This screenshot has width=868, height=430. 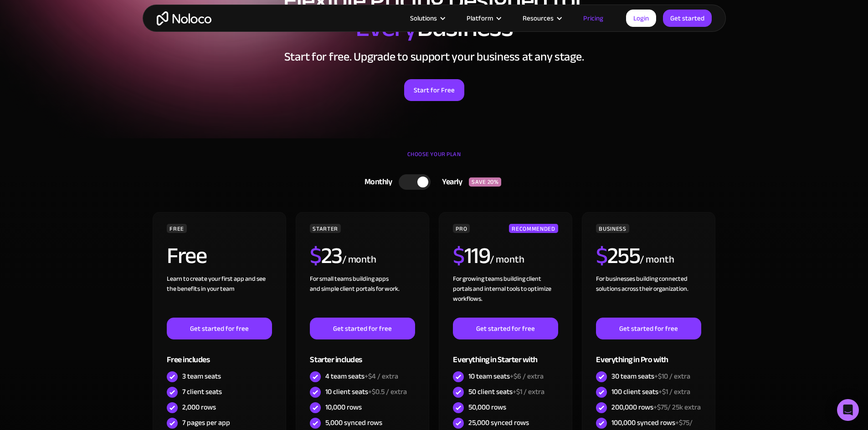 What do you see at coordinates (471, 256) in the screenshot?
I see `h2: 119` at bounding box center [471, 256].